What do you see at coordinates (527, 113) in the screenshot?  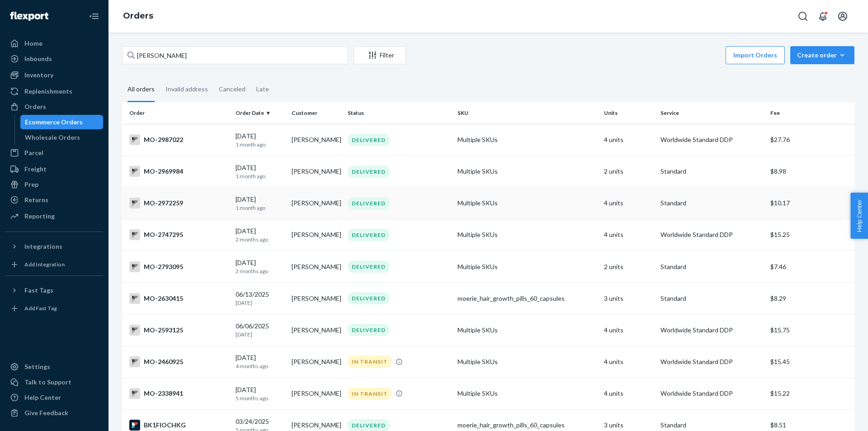 I see `th: SKU` at bounding box center [527, 113].